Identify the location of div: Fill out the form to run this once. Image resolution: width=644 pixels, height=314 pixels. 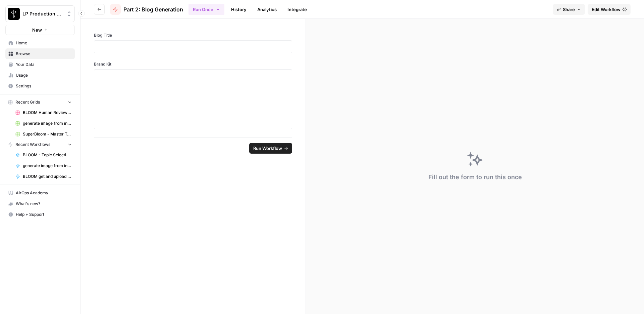
(475, 177).